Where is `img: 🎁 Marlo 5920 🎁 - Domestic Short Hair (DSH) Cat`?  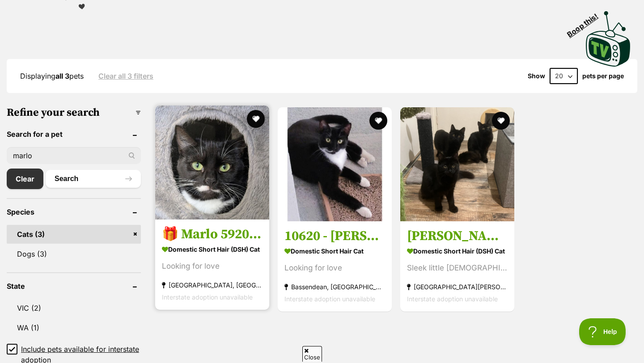
img: 🎁 Marlo 5920 🎁 - Domestic Short Hair (DSH) Cat is located at coordinates (212, 162).